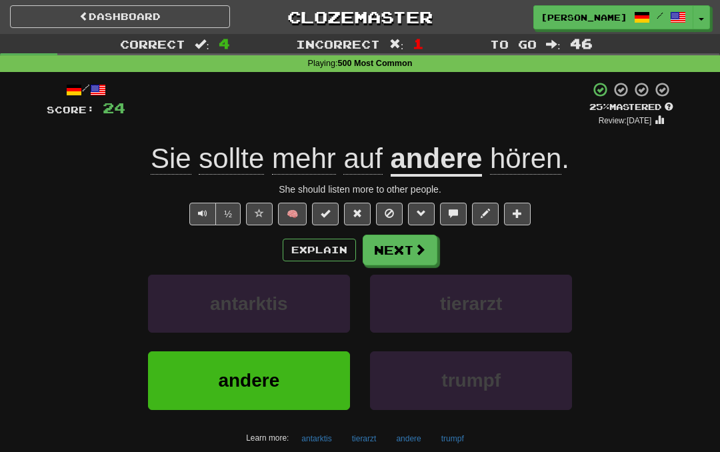  Describe the element at coordinates (224, 43) in the screenshot. I see `span: 4` at that location.